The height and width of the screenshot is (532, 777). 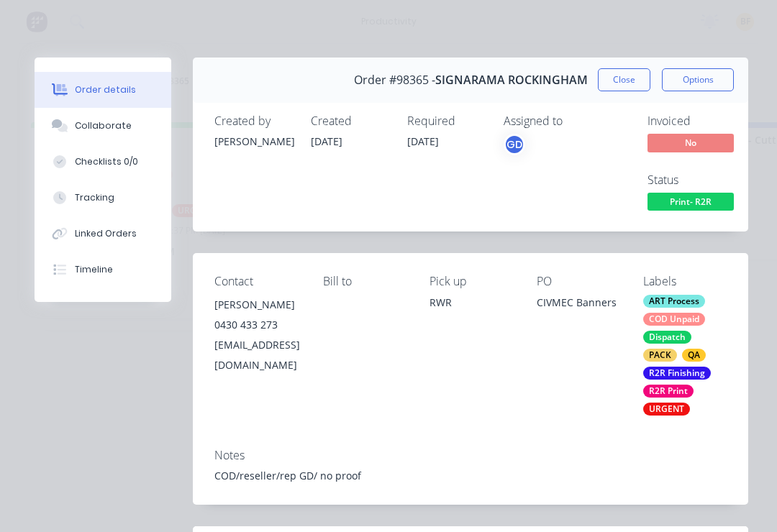 I want to click on div: Linked Orders, so click(x=106, y=234).